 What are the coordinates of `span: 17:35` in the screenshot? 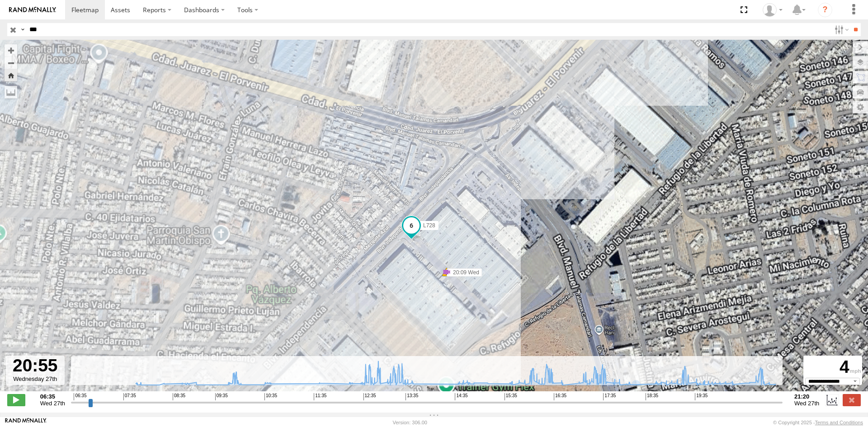 It's located at (609, 397).